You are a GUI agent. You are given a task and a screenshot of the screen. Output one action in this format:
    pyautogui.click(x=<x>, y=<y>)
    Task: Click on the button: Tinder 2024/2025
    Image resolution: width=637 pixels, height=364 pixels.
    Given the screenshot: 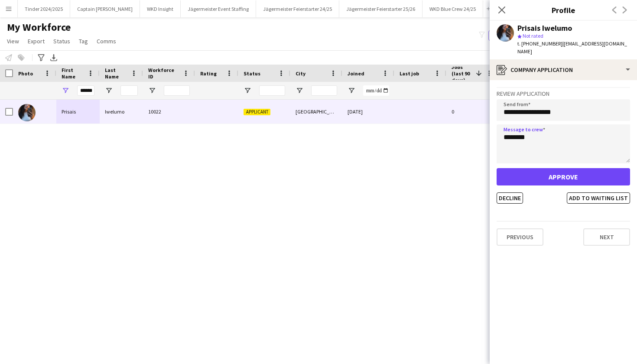 What is the action you would take?
    pyautogui.click(x=44, y=9)
    